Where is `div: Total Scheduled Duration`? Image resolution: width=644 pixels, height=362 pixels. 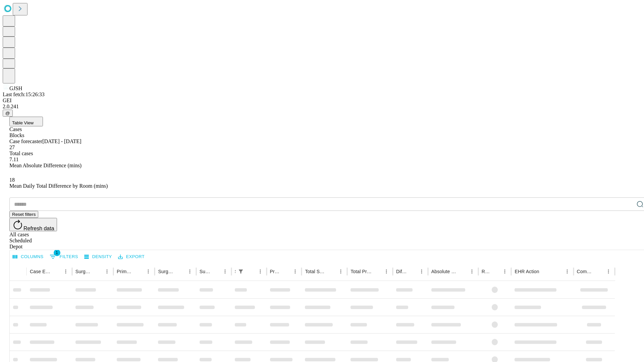
div: Total Scheduled Duration is located at coordinates (316, 271).